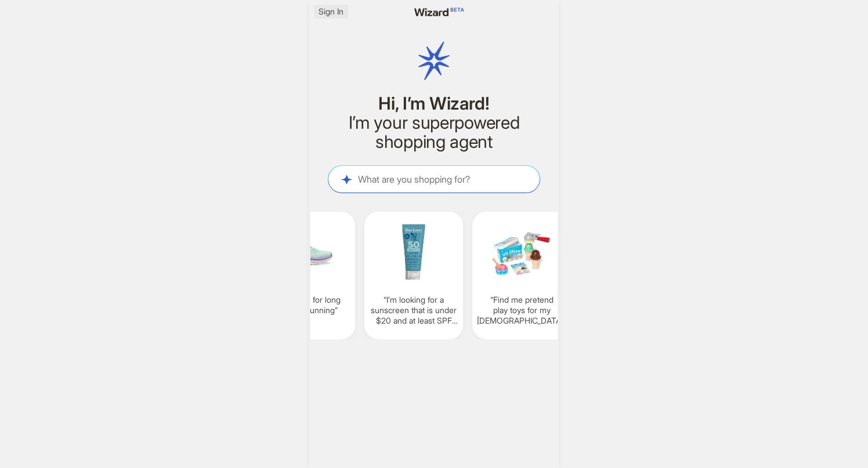 The width and height of the screenshot is (868, 468). Describe the element at coordinates (434, 103) in the screenshot. I see `h1: Hi, I’m Wizard!` at that location.